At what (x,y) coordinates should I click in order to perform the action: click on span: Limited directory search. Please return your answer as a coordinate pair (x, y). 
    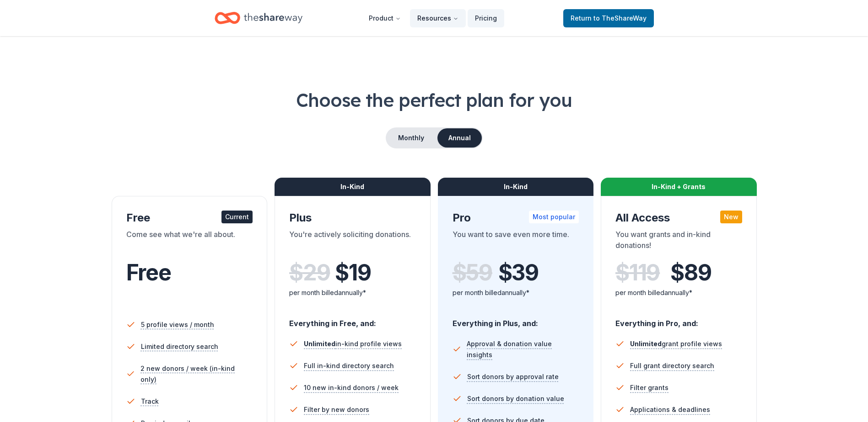
    Looking at the image, I should click on (179, 347).